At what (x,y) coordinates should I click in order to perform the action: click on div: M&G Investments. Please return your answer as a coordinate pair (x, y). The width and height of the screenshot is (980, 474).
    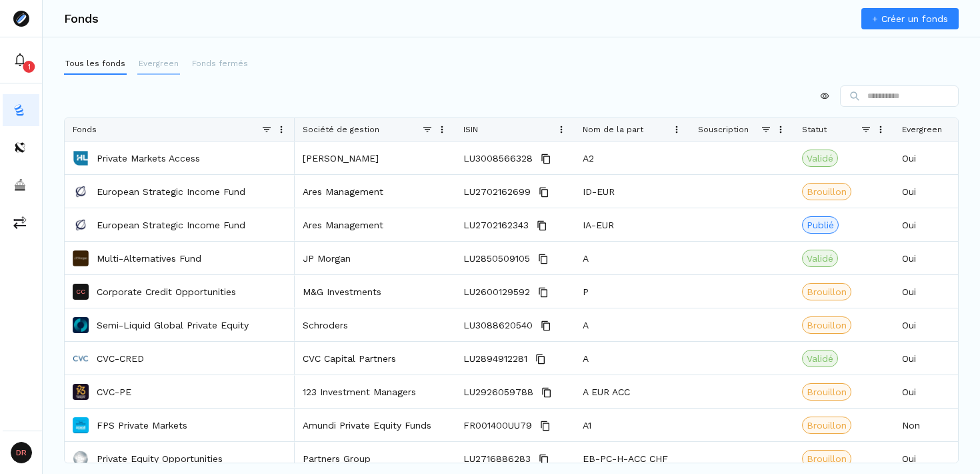
    Looking at the image, I should click on (374, 291).